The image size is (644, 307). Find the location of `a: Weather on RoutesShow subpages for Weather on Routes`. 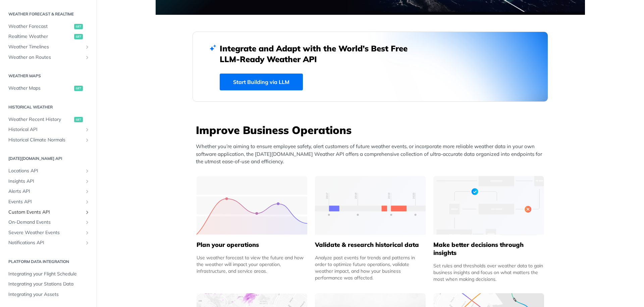

a: Weather on RoutesShow subpages for Weather on Routes is located at coordinates (48, 57).